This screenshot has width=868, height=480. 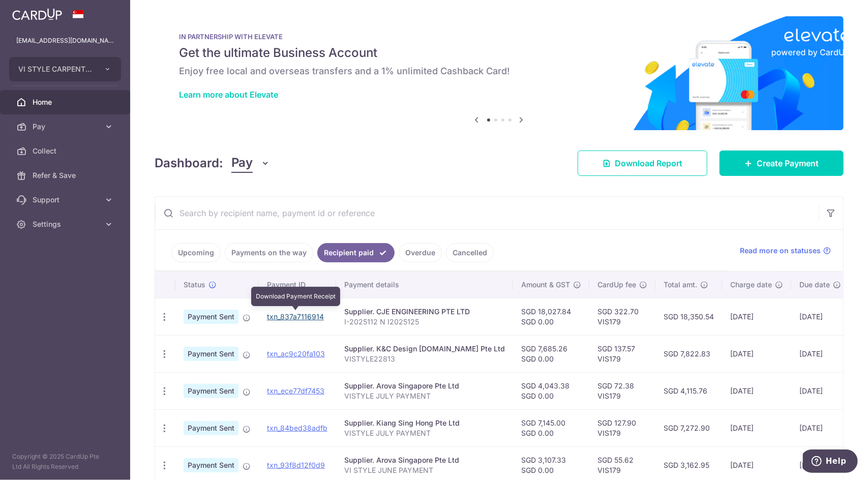 I want to click on td: SGD 7,145.00 SGD 0.00, so click(x=552, y=428).